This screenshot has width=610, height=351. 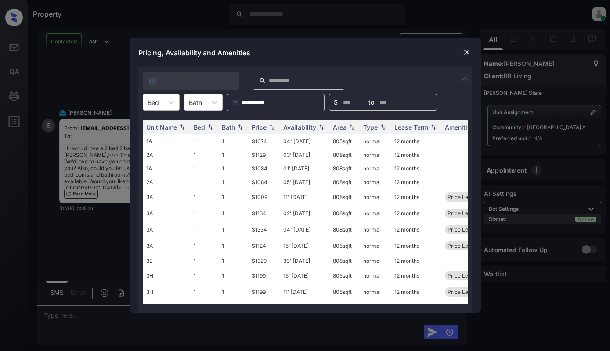 I want to click on td: 1A, so click(x=166, y=168).